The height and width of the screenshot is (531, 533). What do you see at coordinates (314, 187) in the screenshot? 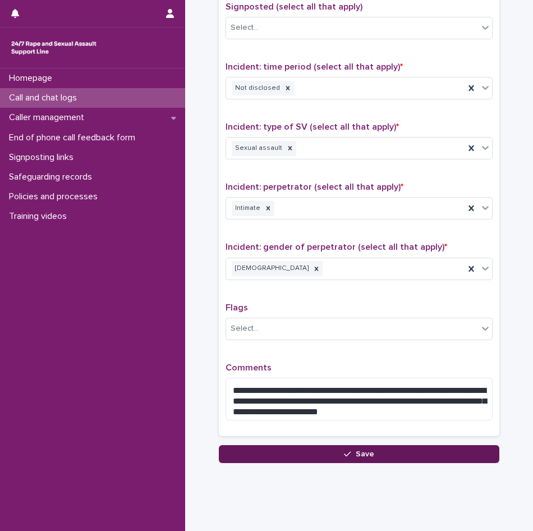
I see `span: Incident: perpetrator (select all that apply)` at bounding box center [314, 187].